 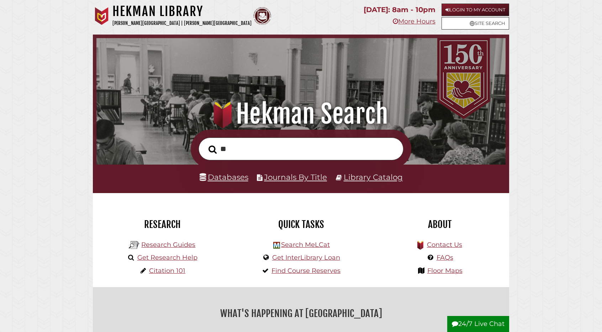 What do you see at coordinates (475, 23) in the screenshot?
I see `a: Site Search` at bounding box center [475, 23].